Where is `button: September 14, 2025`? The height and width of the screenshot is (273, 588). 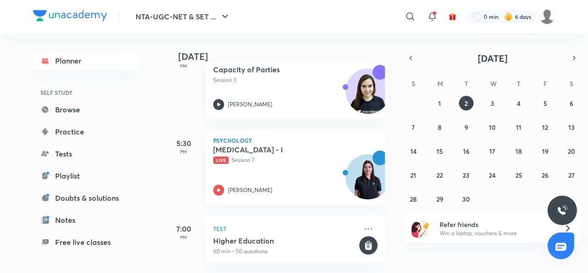
button: September 14, 2025 is located at coordinates (414, 151).